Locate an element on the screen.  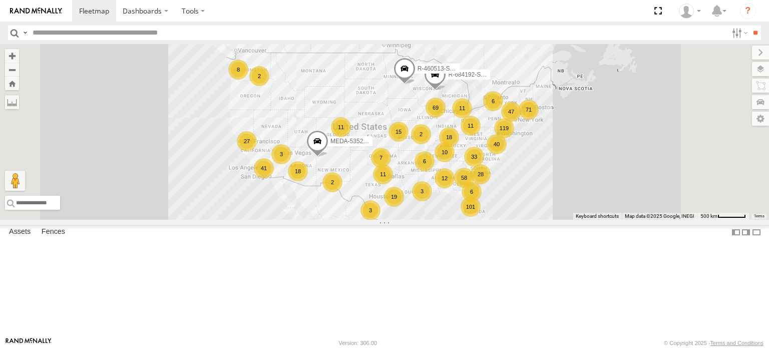
label: Hide Summary Table is located at coordinates (756, 232).